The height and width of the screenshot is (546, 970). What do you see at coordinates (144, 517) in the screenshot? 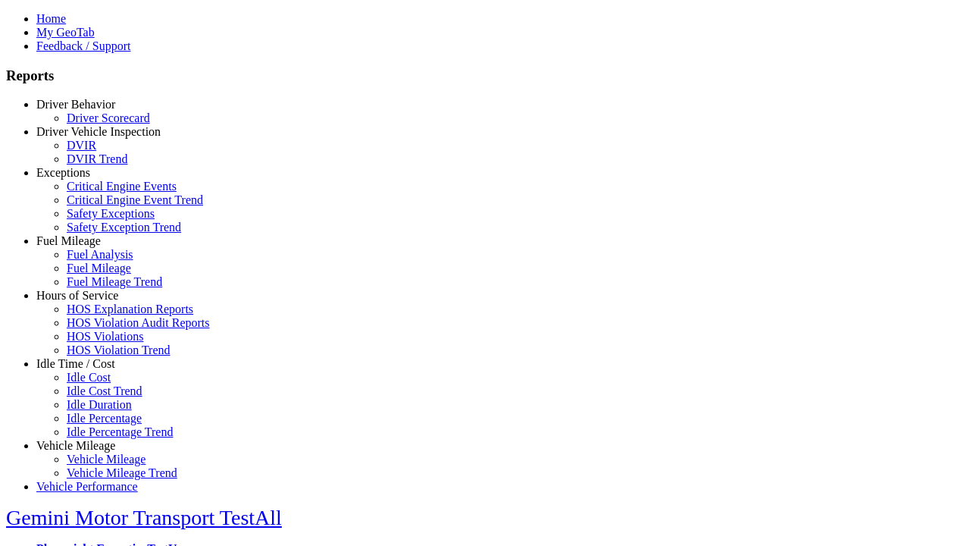
I see `a: Gemini Motor Transport TestAll` at bounding box center [144, 517].